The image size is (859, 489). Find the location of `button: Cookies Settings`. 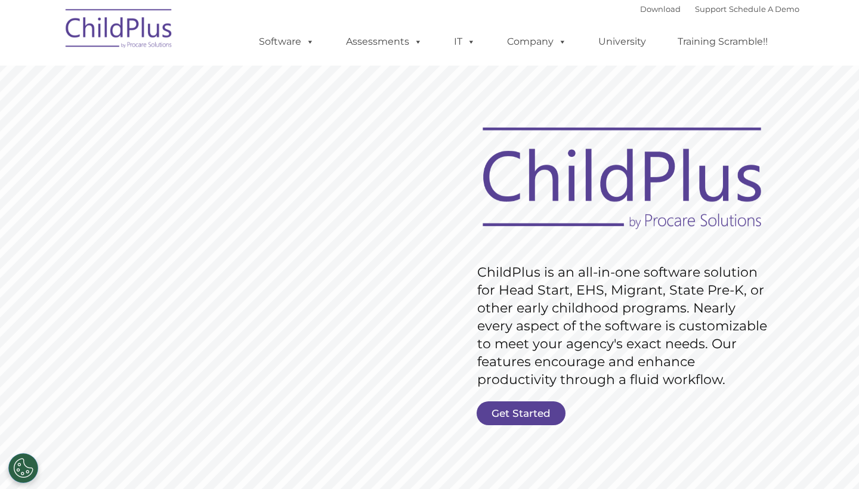

button: Cookies Settings is located at coordinates (23, 468).